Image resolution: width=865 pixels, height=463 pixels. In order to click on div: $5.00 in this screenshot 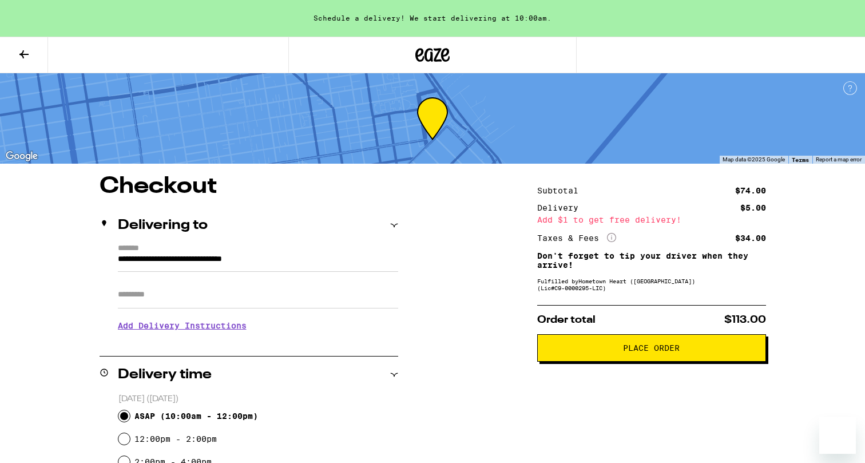, I will do `click(753, 208)`.